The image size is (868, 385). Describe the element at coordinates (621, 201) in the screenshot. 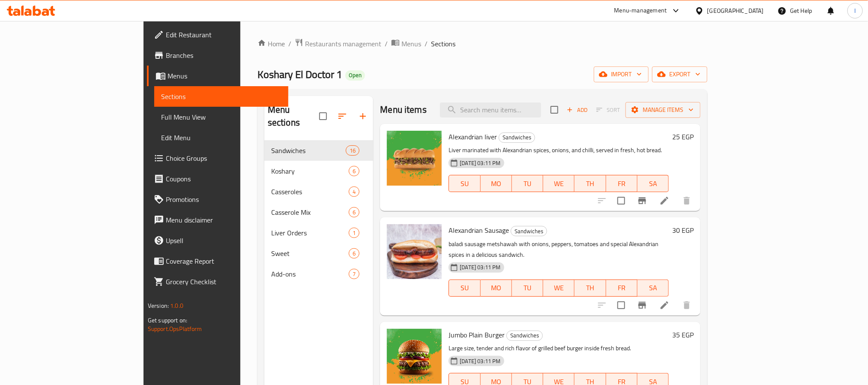

I see `span: Select to update` at that location.